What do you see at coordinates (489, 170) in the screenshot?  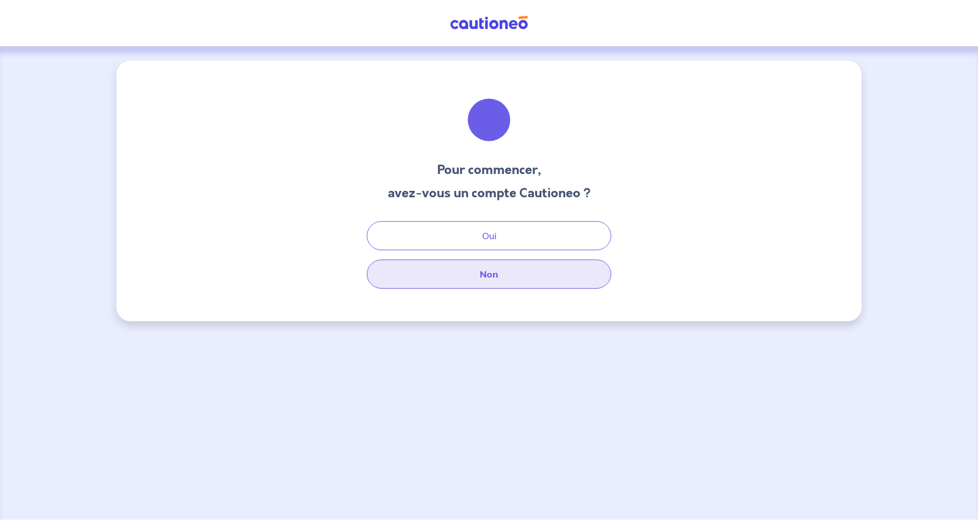 I see `h3: Pour commencer,` at bounding box center [489, 170].